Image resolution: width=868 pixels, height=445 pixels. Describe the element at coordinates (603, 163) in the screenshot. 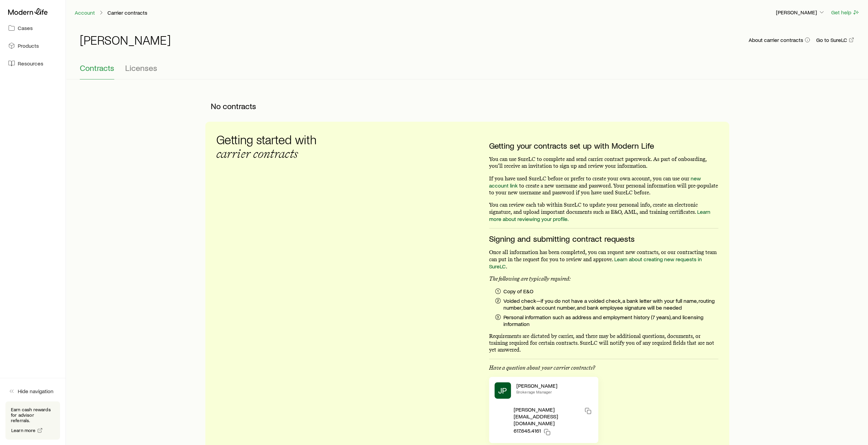

I see `p: You can use SureLC to complete and send carrier contract paperwork. As part of onboarding, you’ll...` at that location.